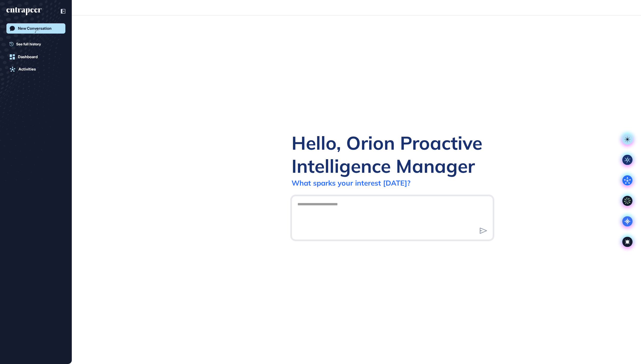 The image size is (641, 364). Describe the element at coordinates (36, 69) in the screenshot. I see `a: Activities` at that location.